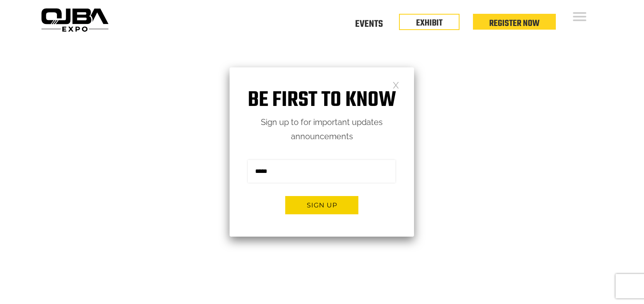 This screenshot has height=304, width=644. I want to click on h1: Be first to know, so click(322, 100).